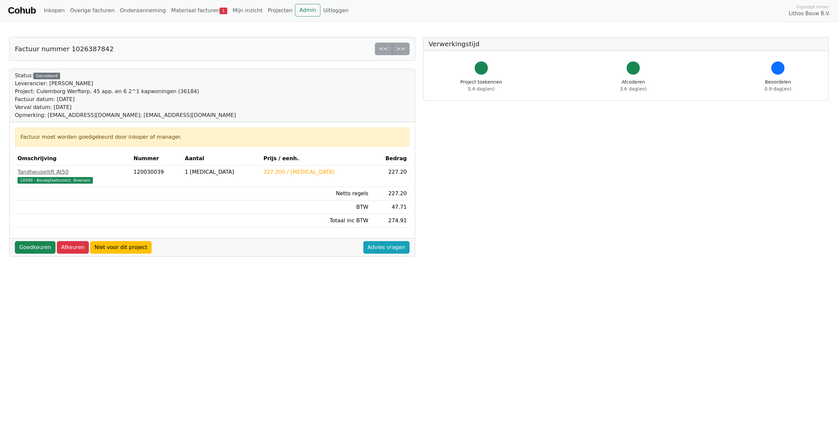 This screenshot has width=838, height=434. What do you see at coordinates (626, 44) in the screenshot?
I see `h5: Verwerkingstijd` at bounding box center [626, 44].